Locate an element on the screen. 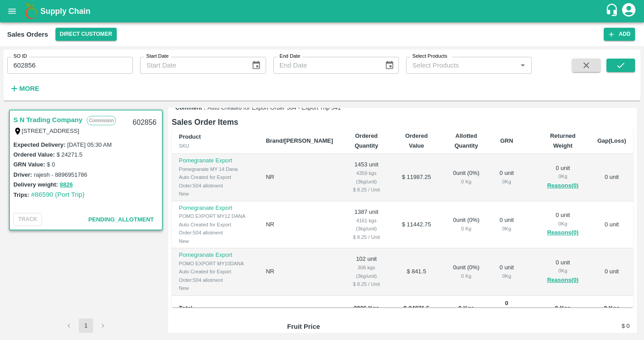  input: Start Date is located at coordinates (192, 65).